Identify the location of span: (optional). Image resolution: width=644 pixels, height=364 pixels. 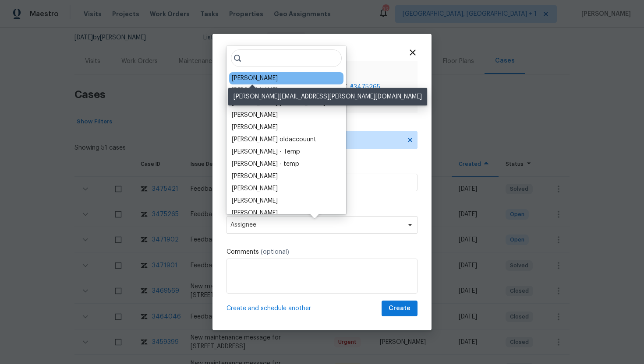
(275, 252).